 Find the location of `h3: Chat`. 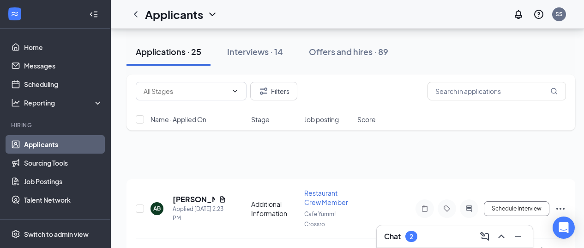

h3: Chat is located at coordinates (393, 236).